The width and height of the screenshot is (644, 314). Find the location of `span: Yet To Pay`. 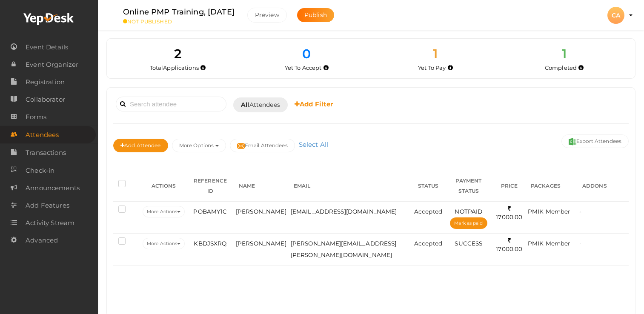

span: Yet To Pay is located at coordinates (432, 68).